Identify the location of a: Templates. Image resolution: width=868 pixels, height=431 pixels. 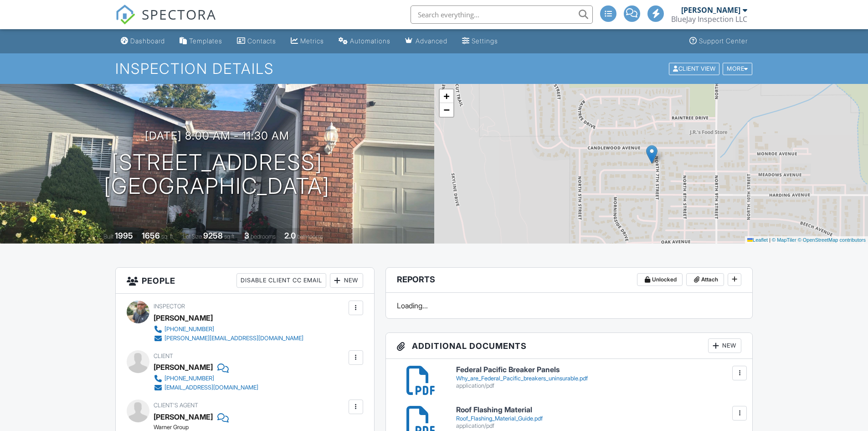
(201, 41).